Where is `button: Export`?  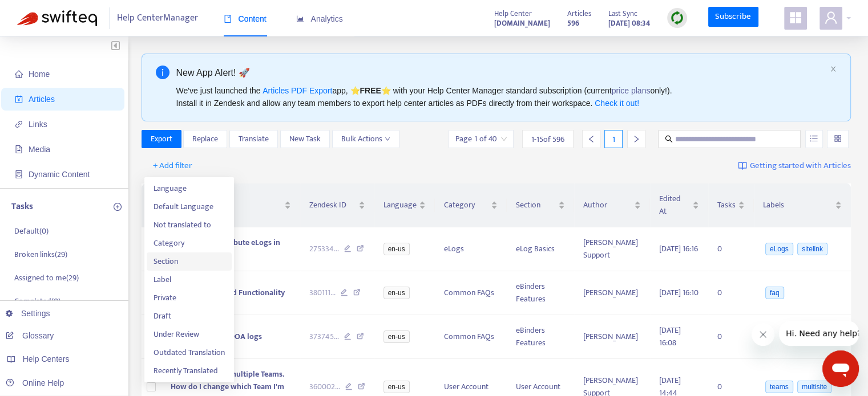
button: Export is located at coordinates (162, 139).